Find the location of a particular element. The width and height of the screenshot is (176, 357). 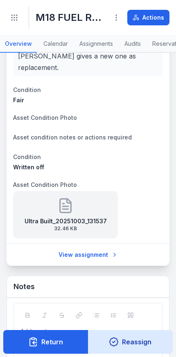

span: Written off is located at coordinates (29, 167).